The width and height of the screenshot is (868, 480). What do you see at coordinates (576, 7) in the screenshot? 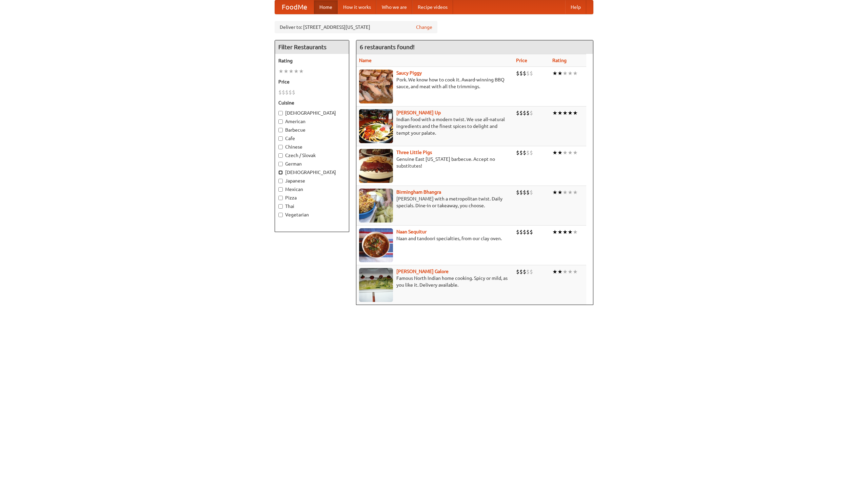
I see `a: Help` at bounding box center [576, 7].